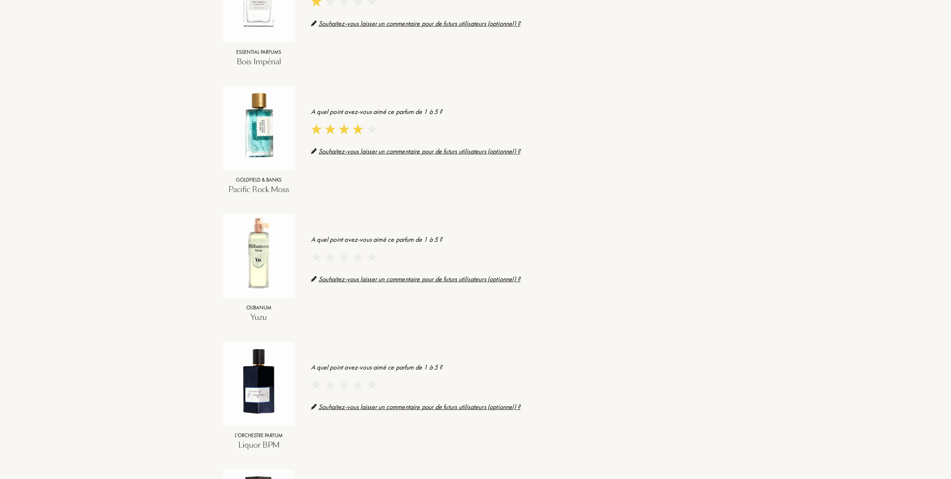 This screenshot has width=951, height=479. Describe the element at coordinates (259, 308) in the screenshot. I see `div: Olibanum` at that location.